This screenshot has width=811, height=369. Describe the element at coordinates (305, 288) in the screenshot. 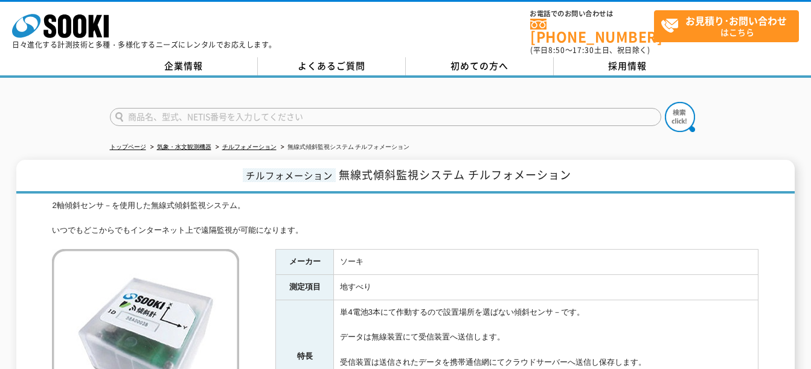

I see `th: 測定項目` at that location.